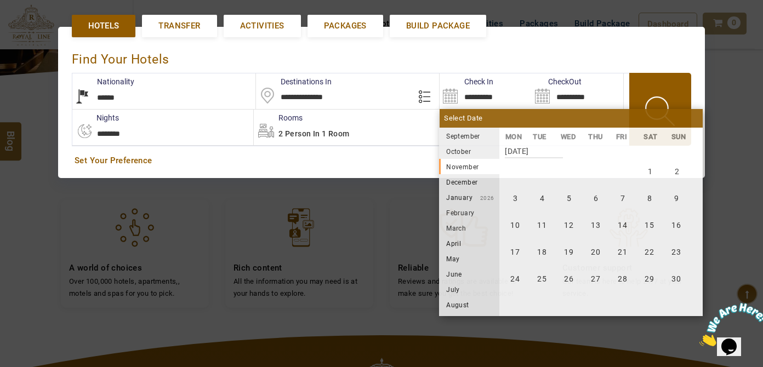 The width and height of the screenshot is (763, 367). I want to click on li: Monday, 24 November 2025, so click(514, 279).